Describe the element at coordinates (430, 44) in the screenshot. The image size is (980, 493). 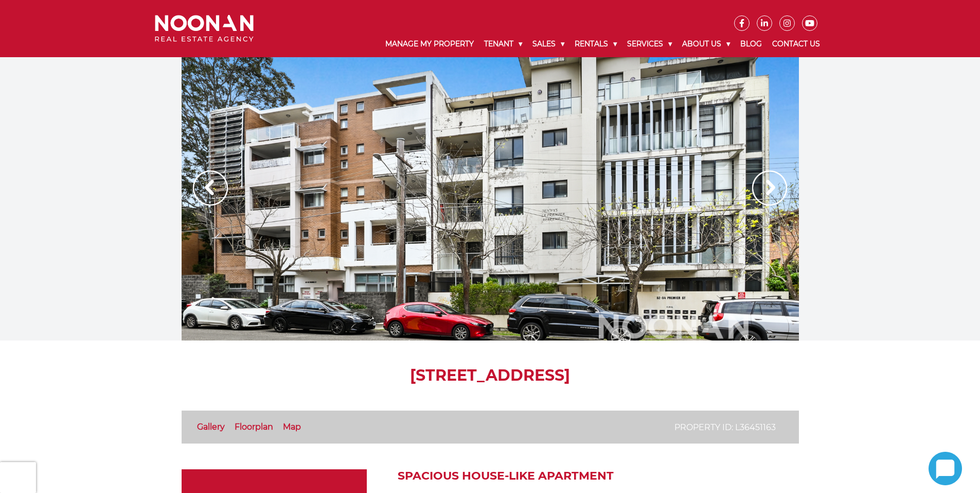
I see `a: Manage My Property` at that location.